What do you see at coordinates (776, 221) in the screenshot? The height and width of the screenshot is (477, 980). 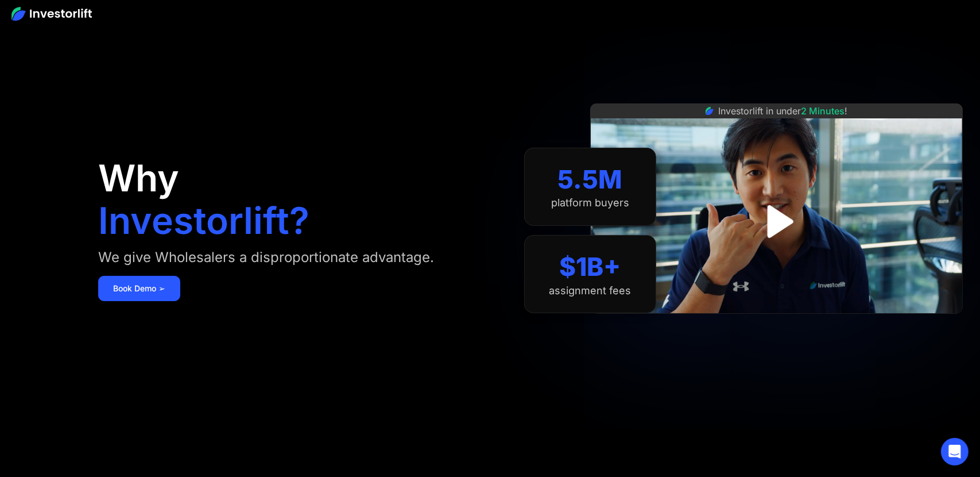 I see `a: open lightbox` at bounding box center [776, 221].